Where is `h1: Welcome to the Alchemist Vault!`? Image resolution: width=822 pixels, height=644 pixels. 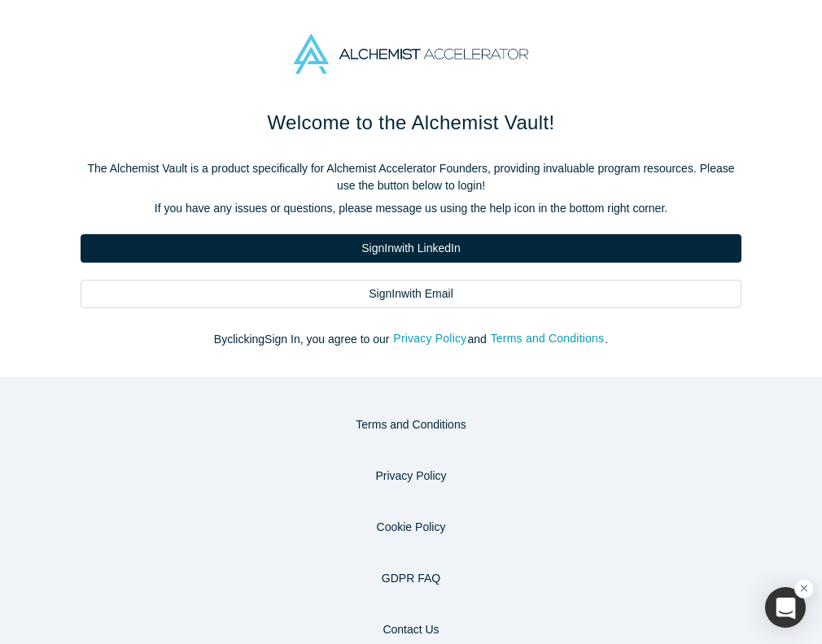 h1: Welcome to the Alchemist Vault! is located at coordinates (411, 123).